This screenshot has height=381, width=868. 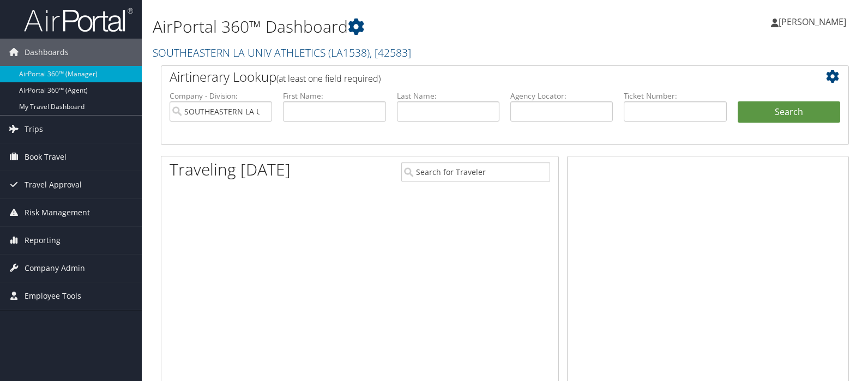 I want to click on h2: Airtinerary Lookup, so click(x=476, y=77).